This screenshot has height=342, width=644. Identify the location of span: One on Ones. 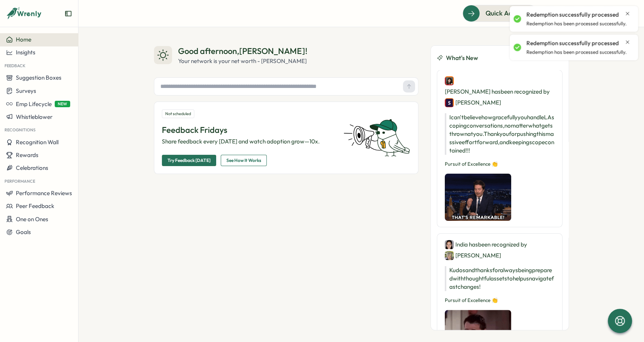
(32, 219).